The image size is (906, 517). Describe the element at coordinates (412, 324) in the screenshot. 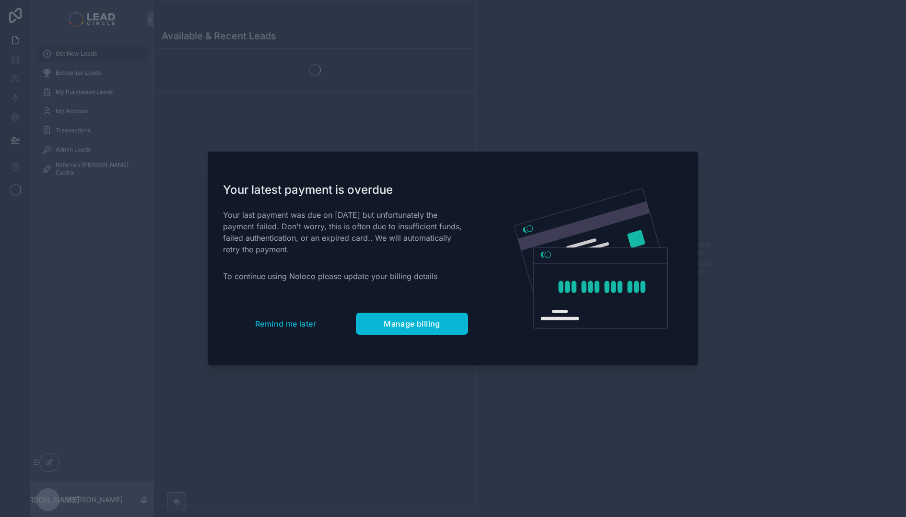

I see `span: Manage billing` at that location.